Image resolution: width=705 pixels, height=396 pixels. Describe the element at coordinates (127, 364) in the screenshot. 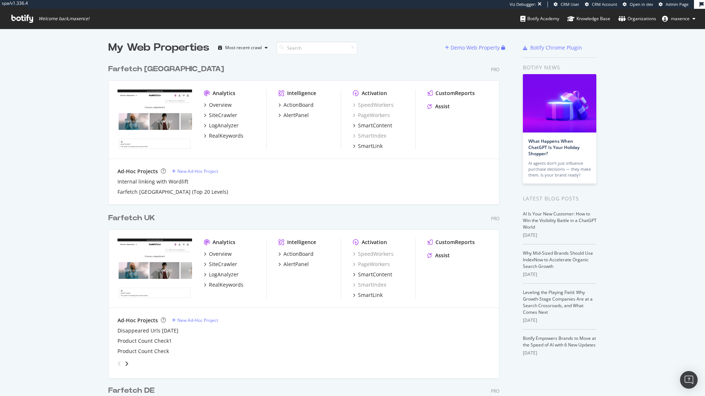

I see `div: angle-right` at that location.